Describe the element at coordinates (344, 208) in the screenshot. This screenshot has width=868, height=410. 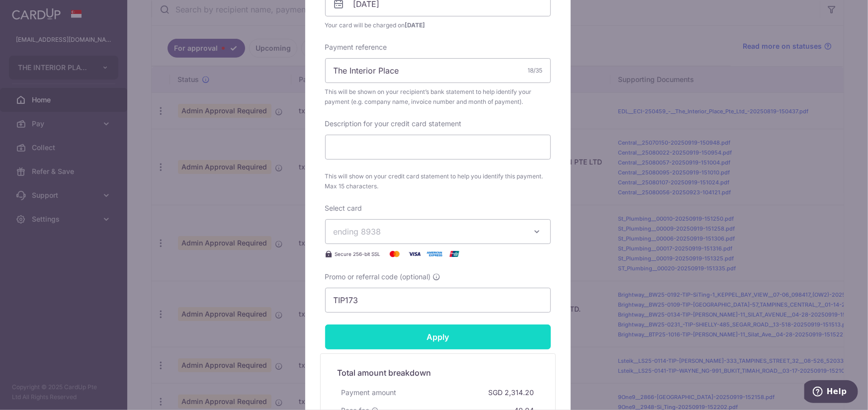
I see `label: Select card` at that location.